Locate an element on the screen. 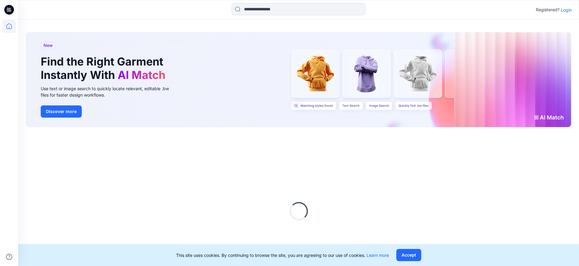  a: Learn more is located at coordinates (378, 255).